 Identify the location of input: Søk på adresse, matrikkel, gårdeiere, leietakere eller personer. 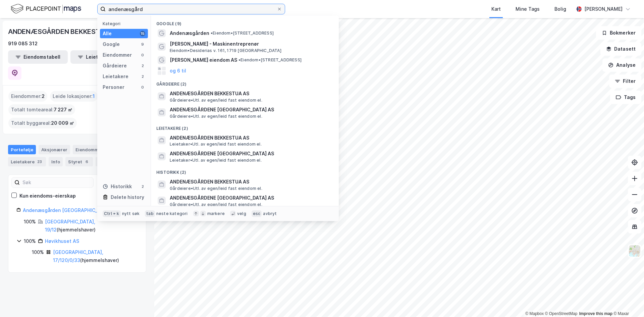
(191, 9).